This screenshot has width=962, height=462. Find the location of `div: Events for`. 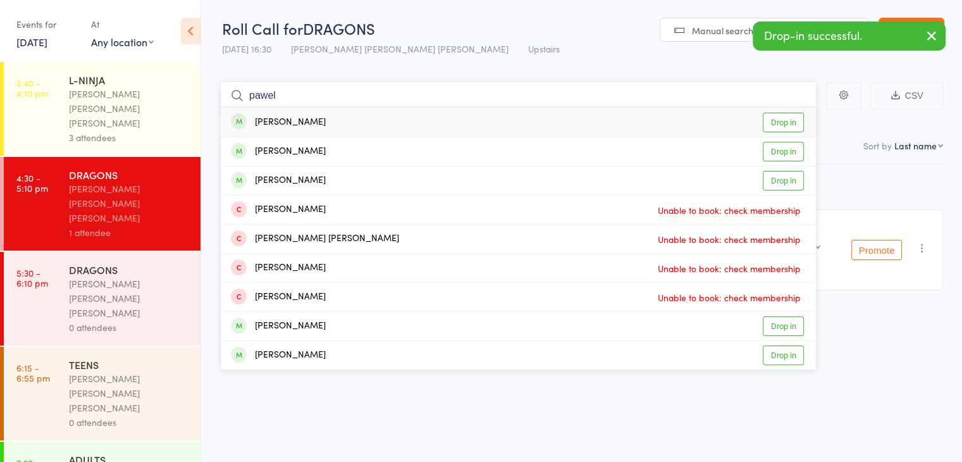

div: Events for is located at coordinates (47, 24).